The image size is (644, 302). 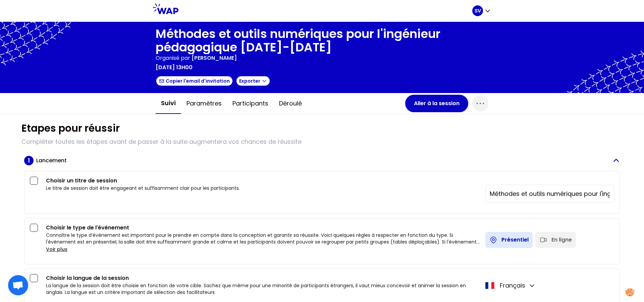 What do you see at coordinates (482, 11) in the screenshot?
I see `button: SV` at bounding box center [482, 11].